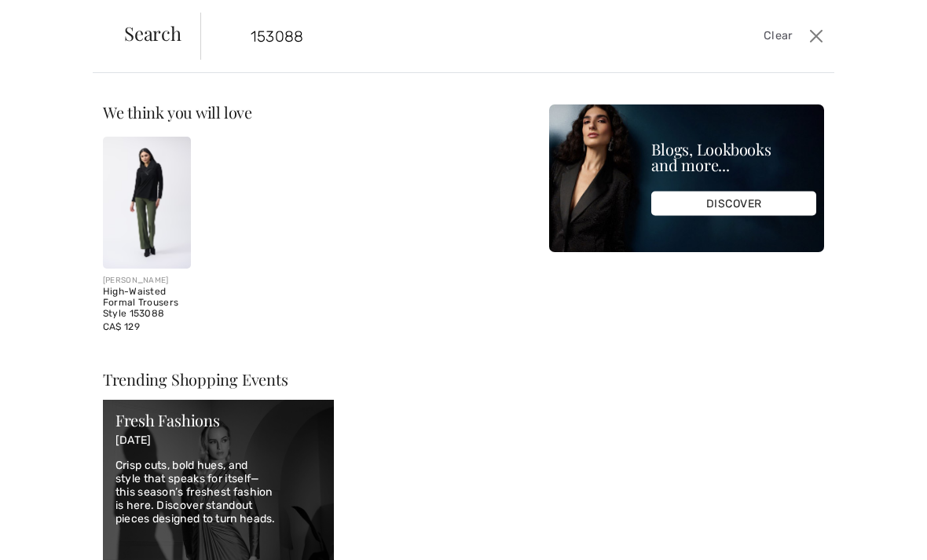  What do you see at coordinates (147, 203) in the screenshot?
I see `img: High-Waisted Formal Trousers Style 153088. Black` at bounding box center [147, 203].